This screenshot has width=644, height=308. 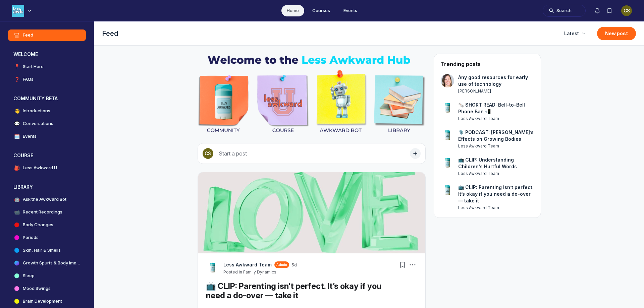 I want to click on a: Growth Spurts & Body Image, so click(x=47, y=263).